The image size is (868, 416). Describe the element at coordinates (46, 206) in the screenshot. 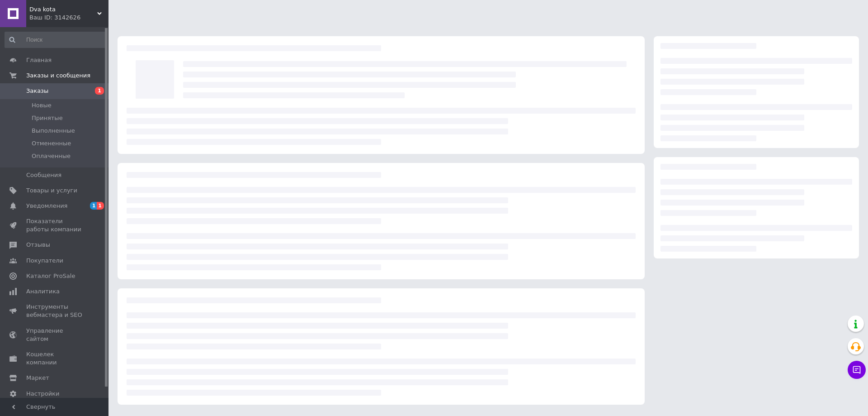

I see `span: Уведомления` at that location.